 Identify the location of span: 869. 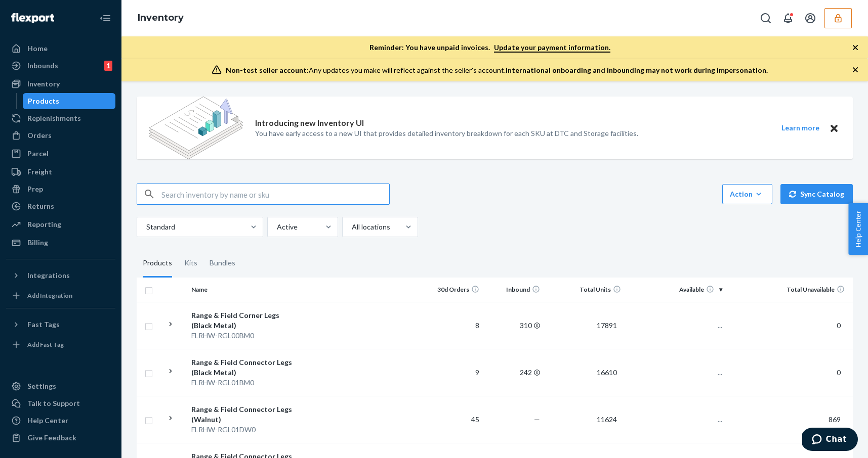
(834, 419).